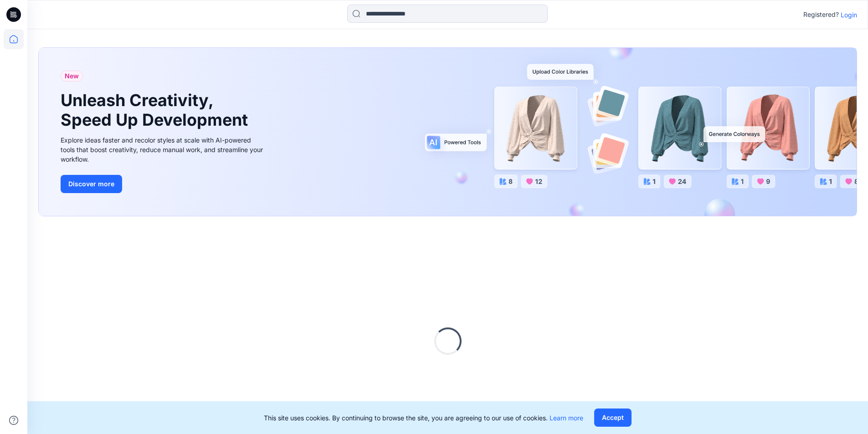 This screenshot has height=434, width=868. What do you see at coordinates (72, 76) in the screenshot?
I see `span: New` at bounding box center [72, 76].